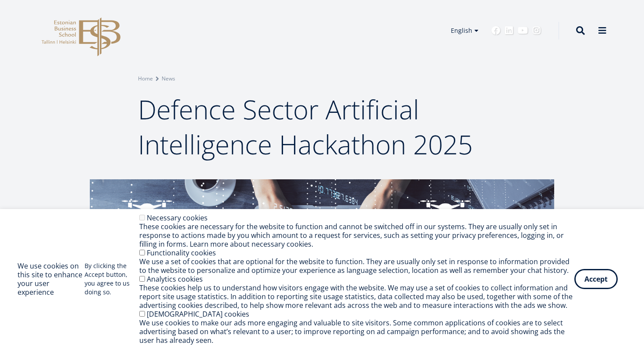  What do you see at coordinates (523, 30) in the screenshot?
I see `a: Youtube` at bounding box center [523, 30].